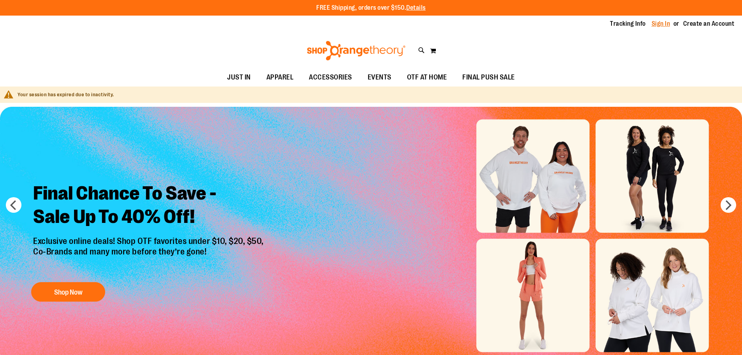  What do you see at coordinates (379, 77) in the screenshot?
I see `span: EVENTS` at bounding box center [379, 77].